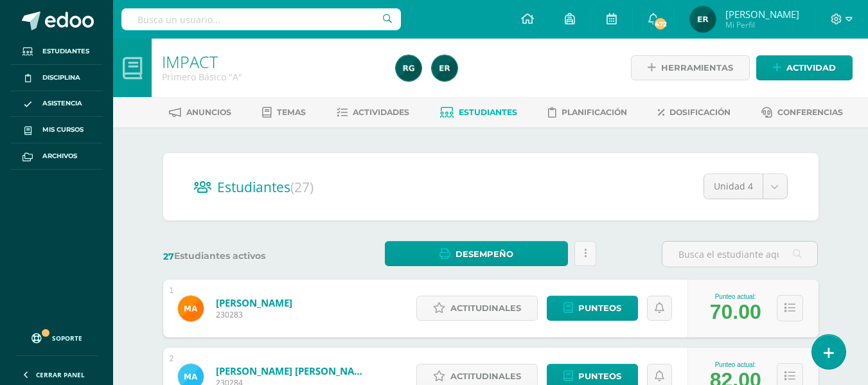 This screenshot has width=868, height=385. I want to click on a: Anuncios, so click(199, 112).